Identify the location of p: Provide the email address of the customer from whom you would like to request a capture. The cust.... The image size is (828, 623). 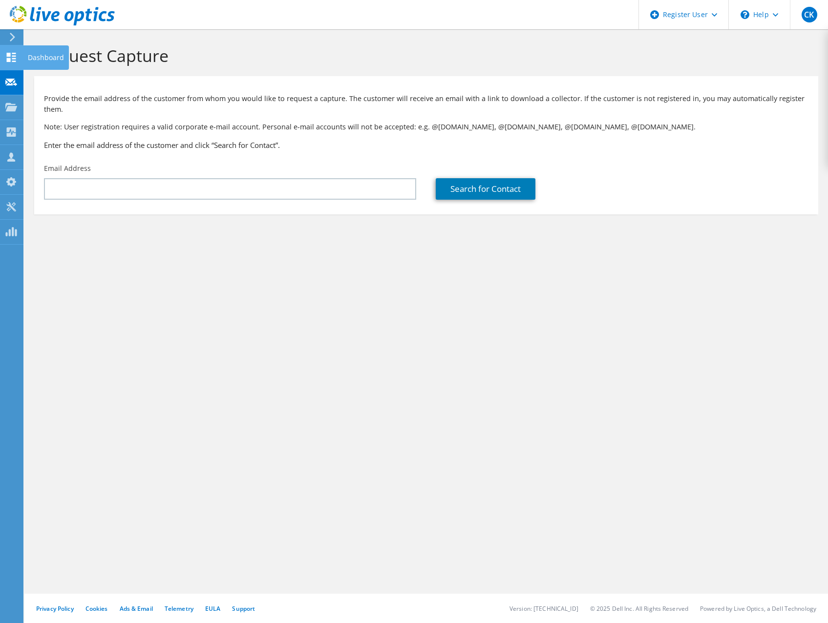
(426, 104).